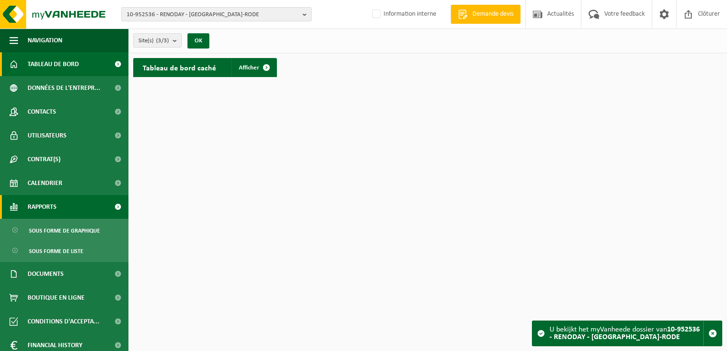 The width and height of the screenshot is (727, 351). What do you see at coordinates (56, 251) in the screenshot?
I see `span: Sous forme de liste` at bounding box center [56, 251].